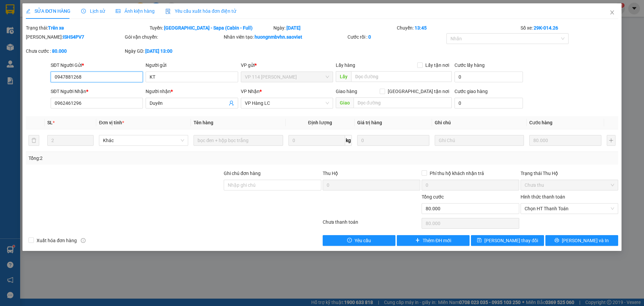 This screenshot has height=306, width=644. What do you see at coordinates (286, 77) in the screenshot?
I see `span: VP 114 Trần Nhật Duật` at bounding box center [286, 77].